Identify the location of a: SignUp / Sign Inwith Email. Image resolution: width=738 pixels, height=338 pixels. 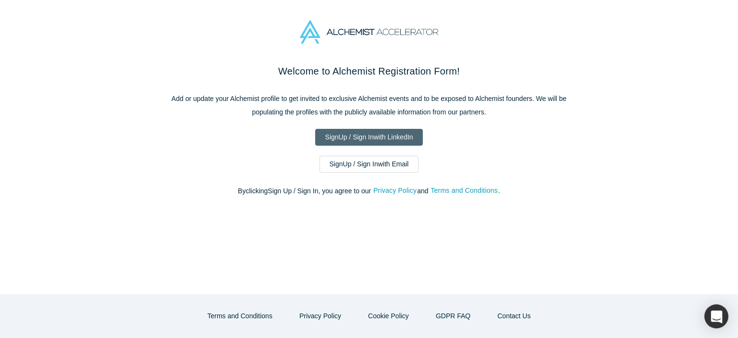
(369, 164).